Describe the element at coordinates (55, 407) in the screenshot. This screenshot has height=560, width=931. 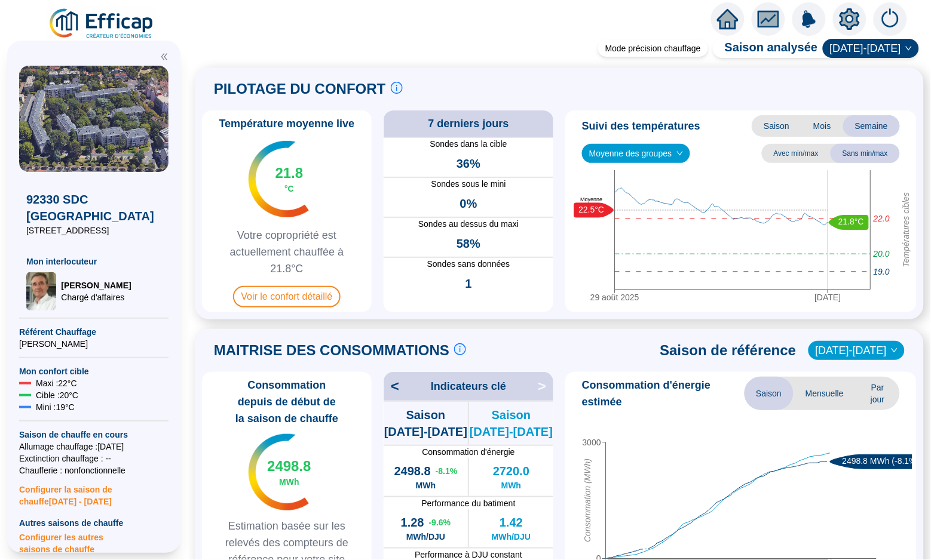
I see `span: Mini : 19 °C` at that location.